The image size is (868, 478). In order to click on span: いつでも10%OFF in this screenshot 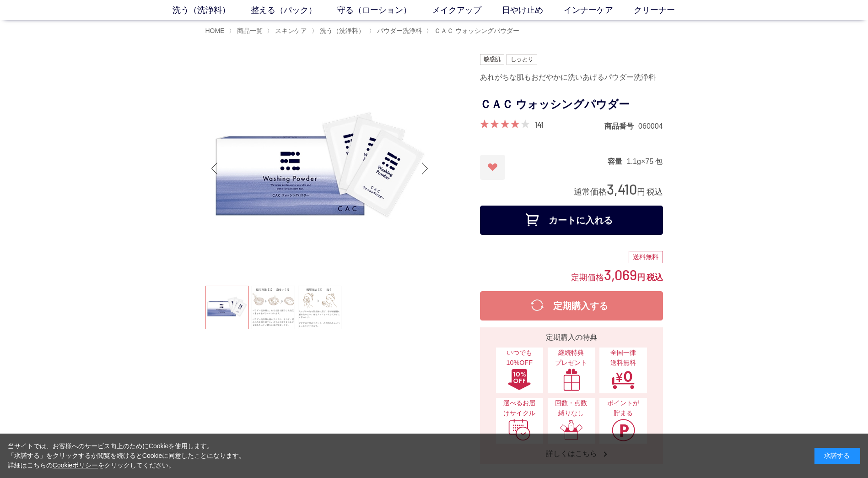, I will do `click(520, 358)`.